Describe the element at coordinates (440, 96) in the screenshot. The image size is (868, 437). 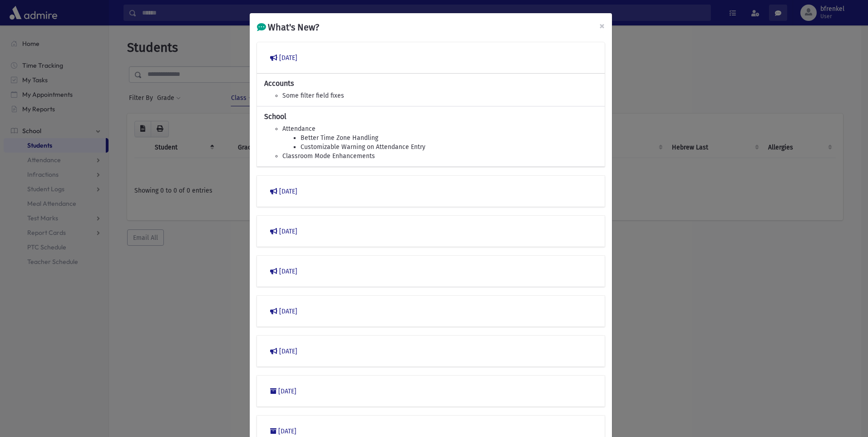
I see `li: Some filter field fixes` at that location.